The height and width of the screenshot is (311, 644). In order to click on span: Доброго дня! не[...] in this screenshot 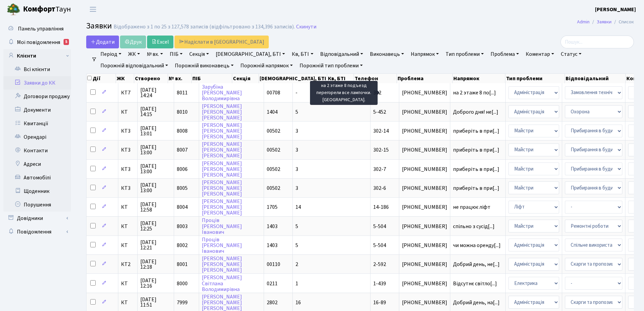, I will do `click(476, 112)`.